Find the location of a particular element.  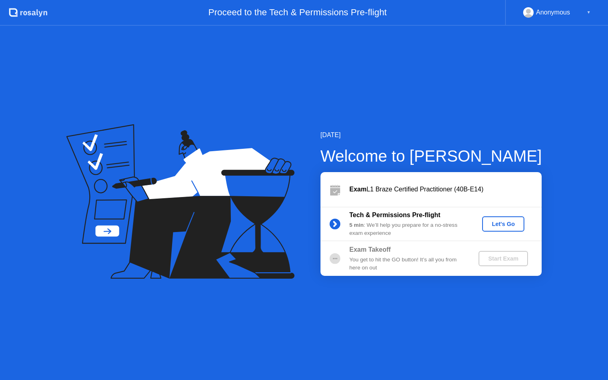

div: Anonymous is located at coordinates (553, 12).